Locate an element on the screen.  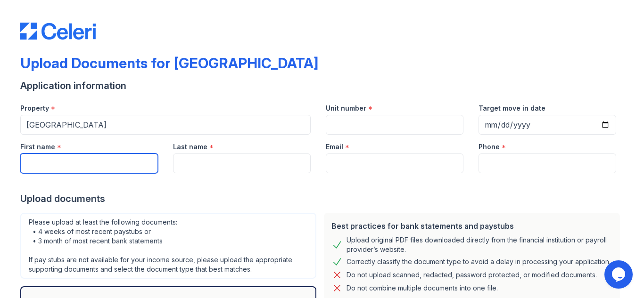
div: Upload documents is located at coordinates (322, 198).